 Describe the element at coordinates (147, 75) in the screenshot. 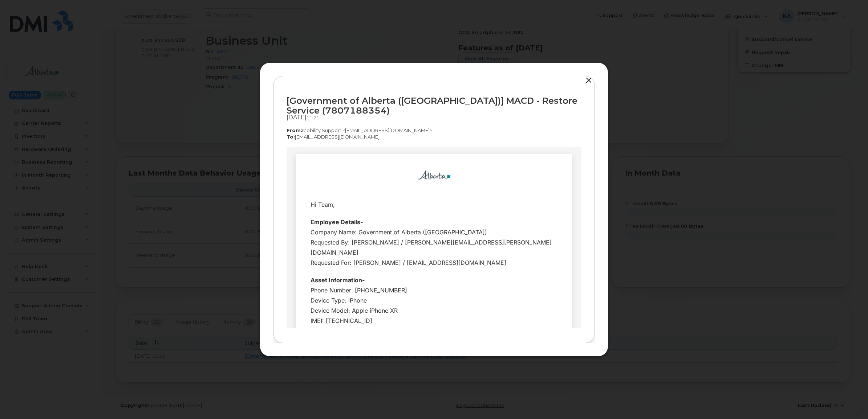

I see `div: Employee Details-` at that location.